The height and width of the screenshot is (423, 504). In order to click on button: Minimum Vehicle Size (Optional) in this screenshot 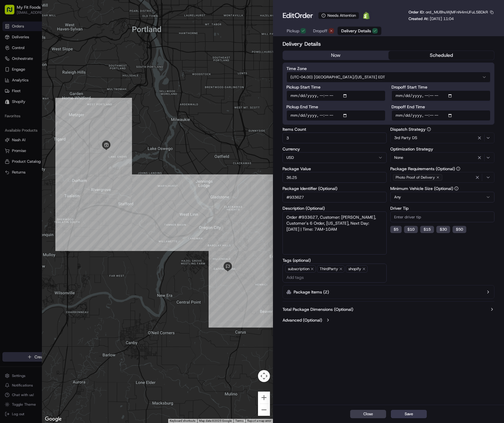, I will do `click(457, 188)`.